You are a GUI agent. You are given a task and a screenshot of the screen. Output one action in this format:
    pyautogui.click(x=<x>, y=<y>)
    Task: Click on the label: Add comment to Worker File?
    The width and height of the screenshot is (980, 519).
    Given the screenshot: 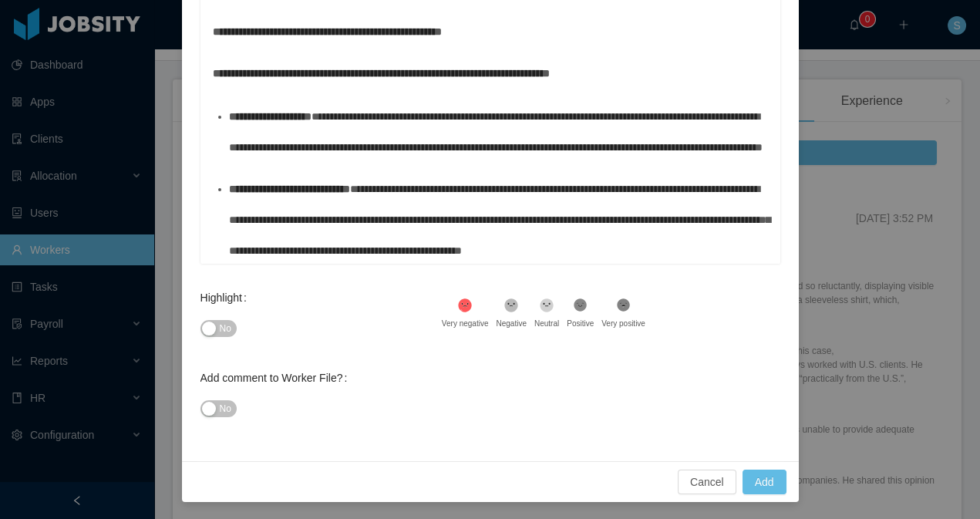 What is the action you would take?
    pyautogui.click(x=276, y=378)
    